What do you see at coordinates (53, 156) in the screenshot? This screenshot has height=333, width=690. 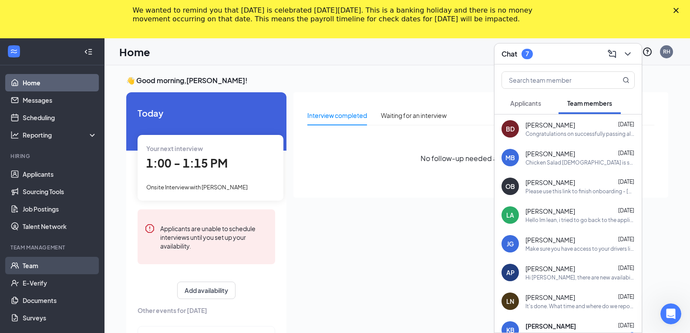 I see `div: Hiring` at bounding box center [53, 156].